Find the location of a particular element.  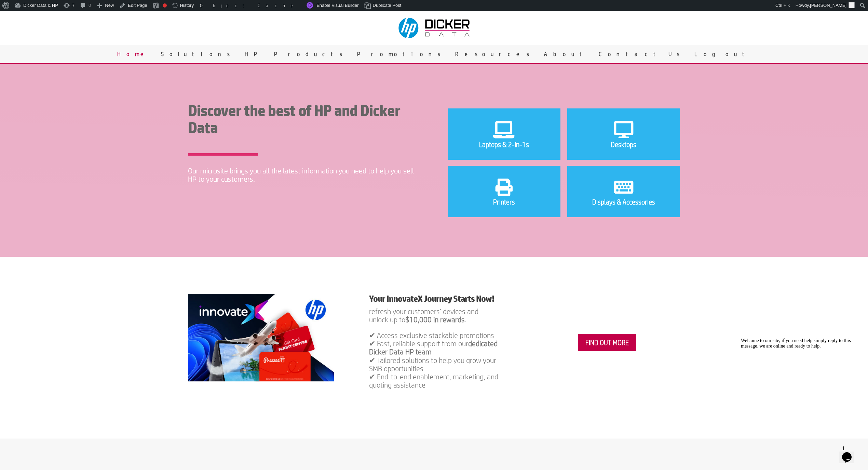

p: refresh your customers’ devices and unlock up to . is located at coordinates (433, 319).